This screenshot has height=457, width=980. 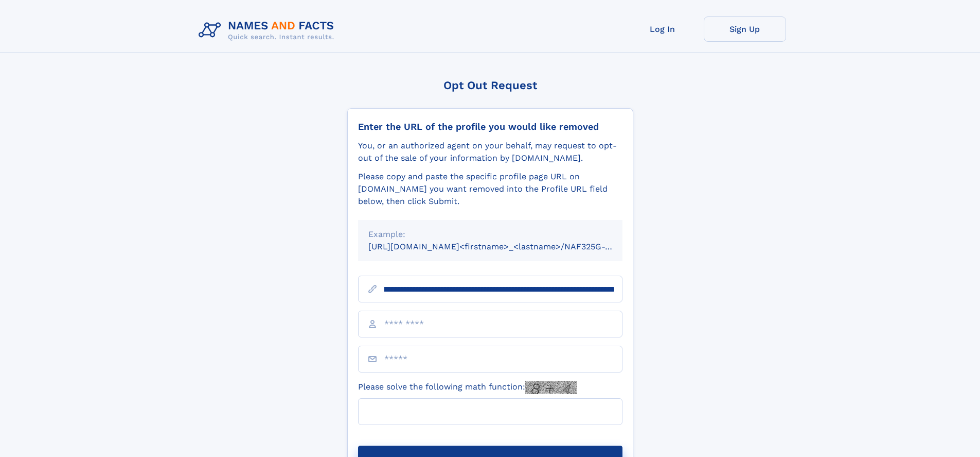 I want to click on img: Logo Names and Facts, so click(x=268, y=30).